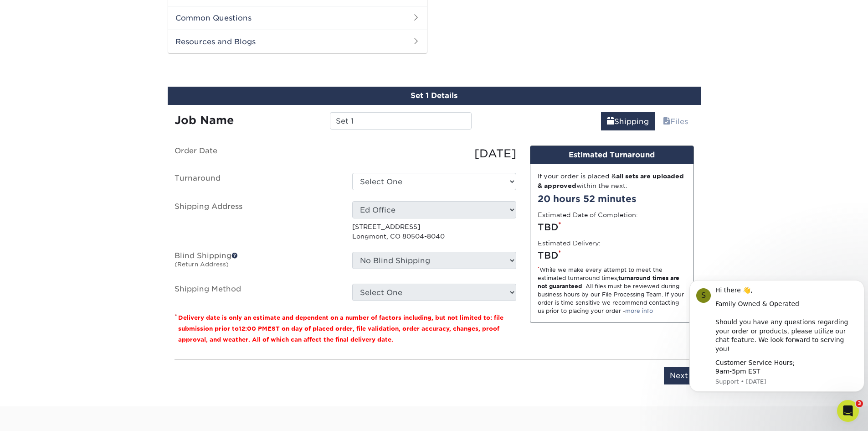 Image resolution: width=868 pixels, height=431 pixels. Describe the element at coordinates (253, 328) in the screenshot. I see `span: 12:00 PM` at that location.